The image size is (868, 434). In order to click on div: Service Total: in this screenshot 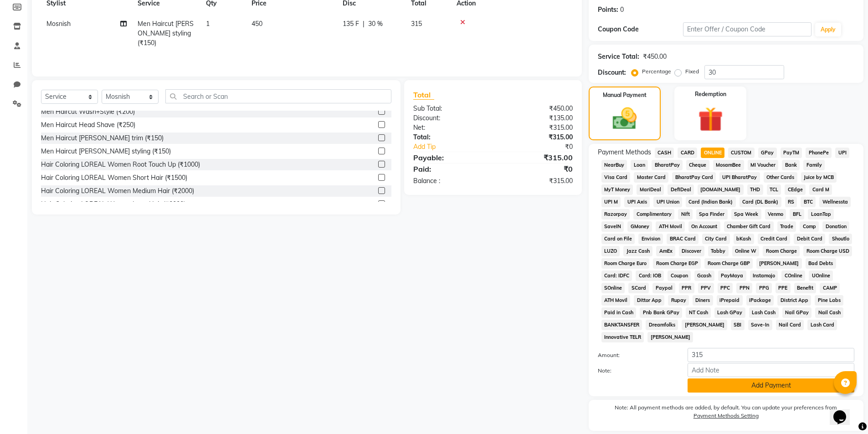, I will do `click(618, 57)`.